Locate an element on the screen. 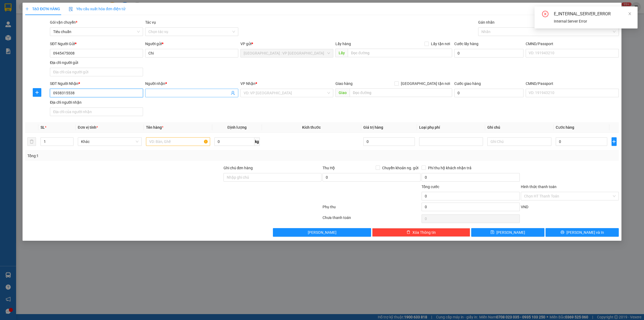 The width and height of the screenshot is (644, 320). span: Thu Hộ is located at coordinates (329, 168).